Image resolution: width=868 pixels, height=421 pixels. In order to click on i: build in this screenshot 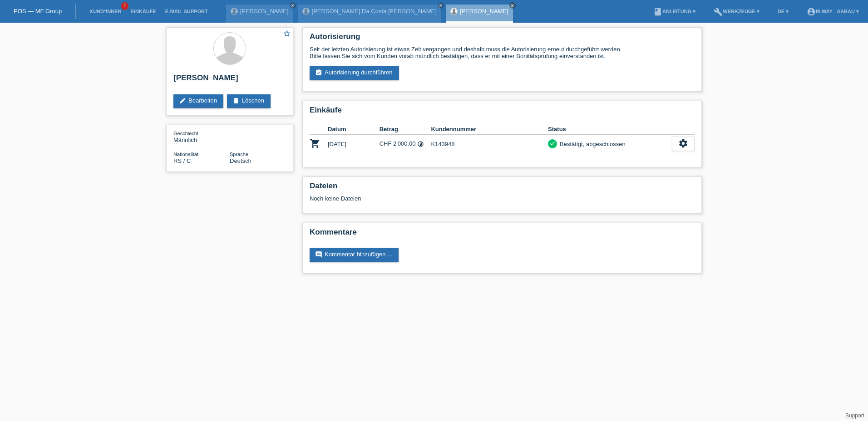, I will do `click(718, 12)`.